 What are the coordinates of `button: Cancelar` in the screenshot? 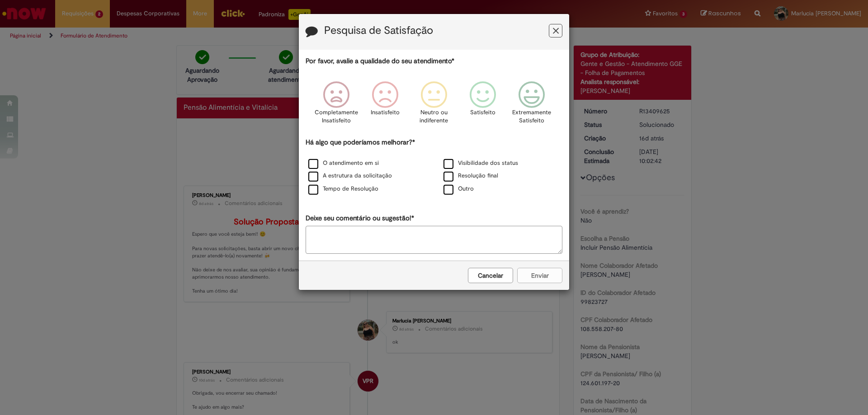 It's located at (490, 275).